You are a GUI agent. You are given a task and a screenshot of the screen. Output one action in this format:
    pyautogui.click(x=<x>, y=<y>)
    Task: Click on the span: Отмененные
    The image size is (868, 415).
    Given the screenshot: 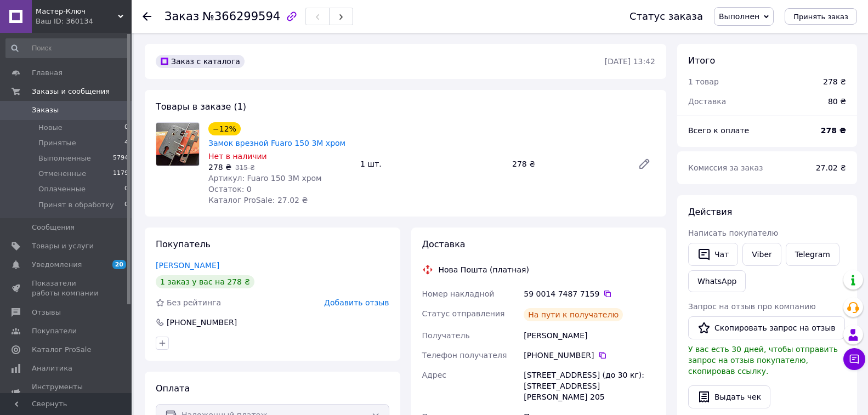 What is the action you would take?
    pyautogui.click(x=62, y=174)
    